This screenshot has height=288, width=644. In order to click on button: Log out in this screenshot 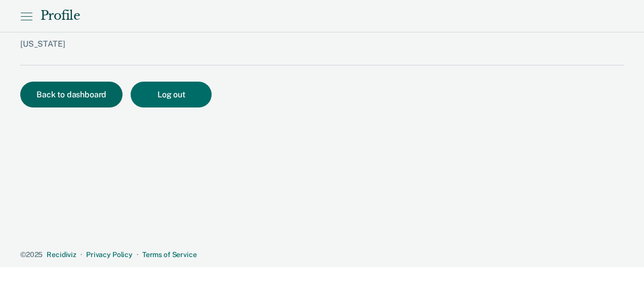, I will do `click(171, 94)`.